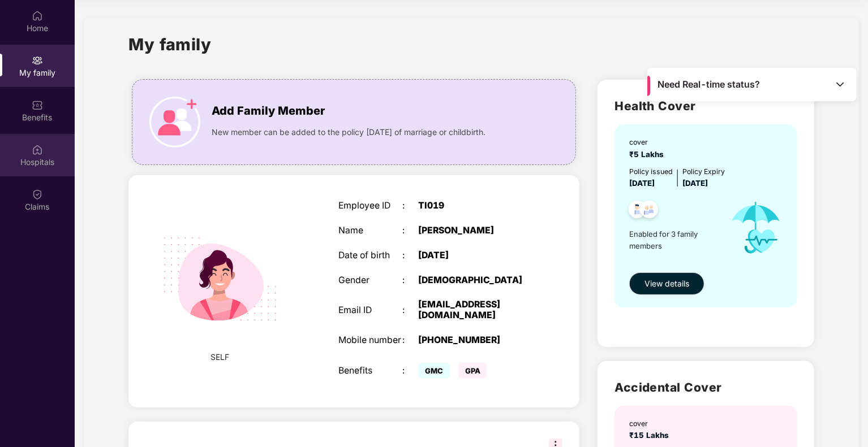 This screenshot has width=868, height=447. I want to click on div: Name, so click(370, 231).